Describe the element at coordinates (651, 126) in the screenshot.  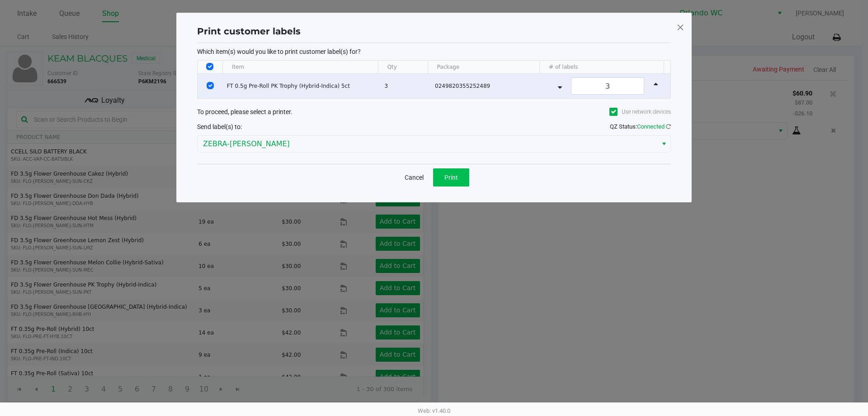
I see `span: Connected` at that location.